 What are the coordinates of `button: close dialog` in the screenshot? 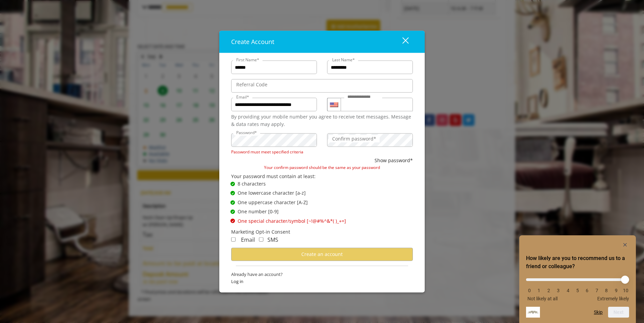 It's located at (401, 42).